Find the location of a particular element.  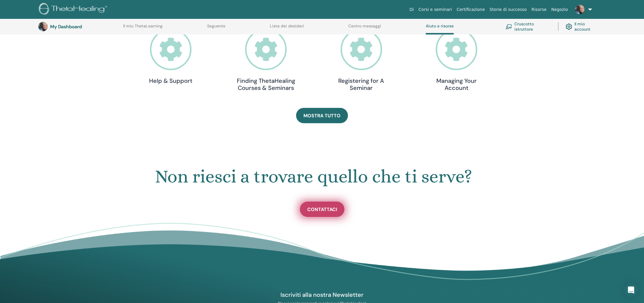

a: Di is located at coordinates (411, 9).